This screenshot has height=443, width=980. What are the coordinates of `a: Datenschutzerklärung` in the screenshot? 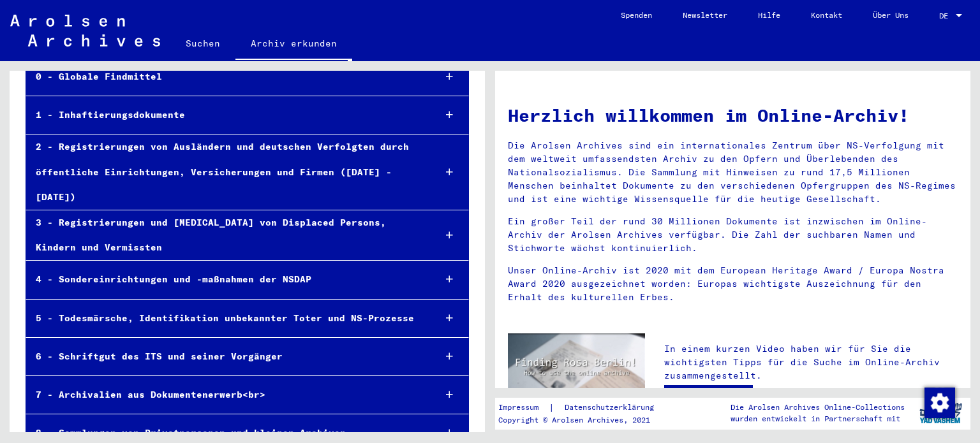 It's located at (611, 408).